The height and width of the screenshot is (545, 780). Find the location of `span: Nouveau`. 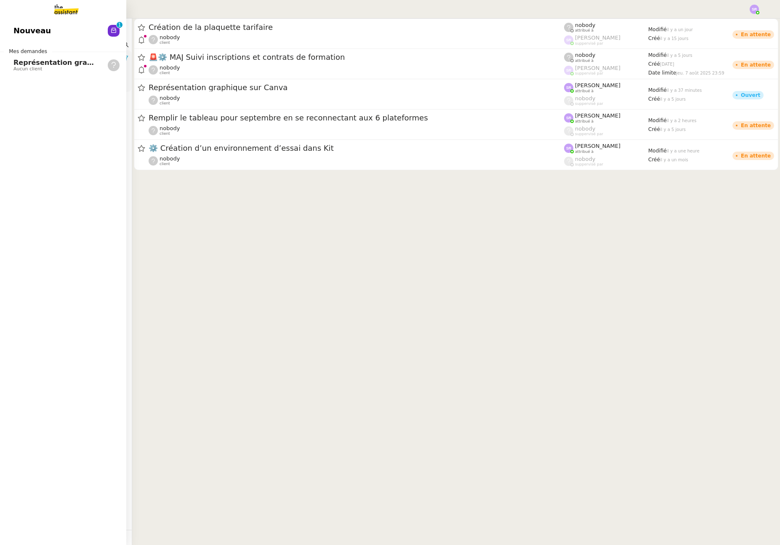

span: Nouveau is located at coordinates (32, 31).